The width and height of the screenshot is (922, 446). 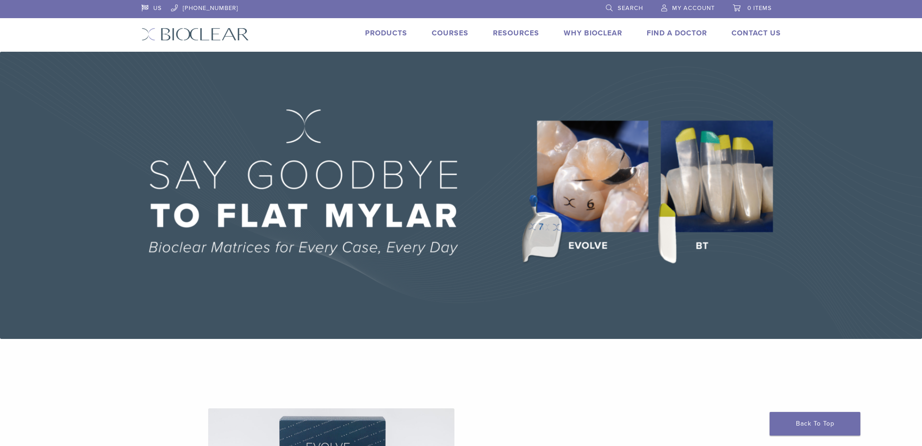 I want to click on a: Courses, so click(x=450, y=33).